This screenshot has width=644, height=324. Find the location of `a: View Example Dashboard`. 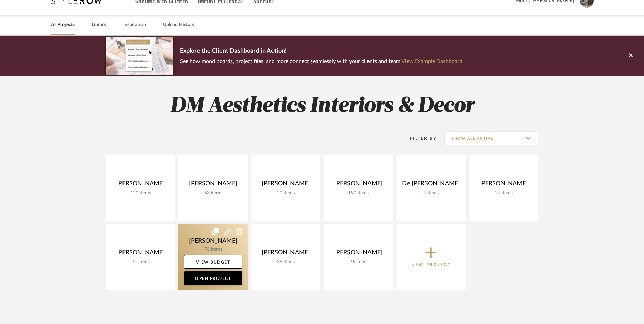

a: View Example Dashboard is located at coordinates (431, 61).